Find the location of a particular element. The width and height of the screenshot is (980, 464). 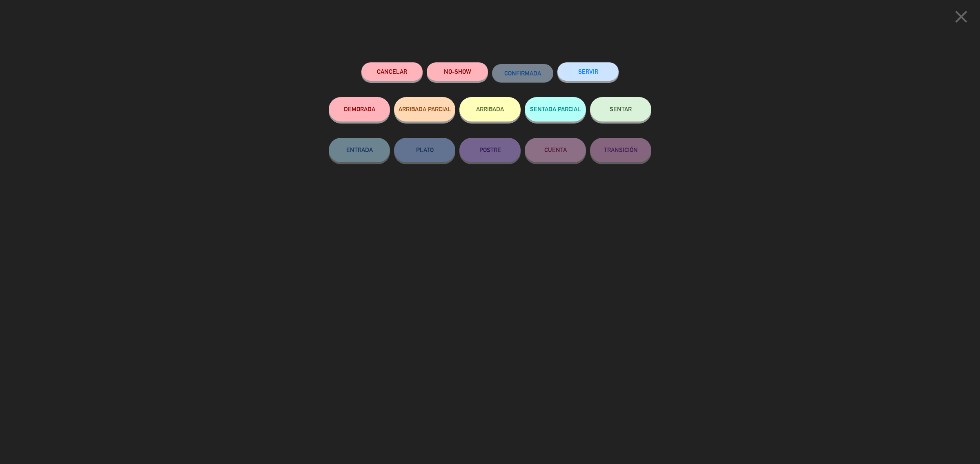

button: CUENTA is located at coordinates (555, 150).